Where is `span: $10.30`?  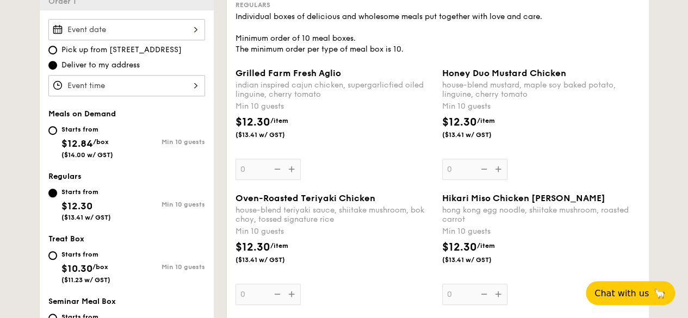
span: $10.30 is located at coordinates (77, 269).